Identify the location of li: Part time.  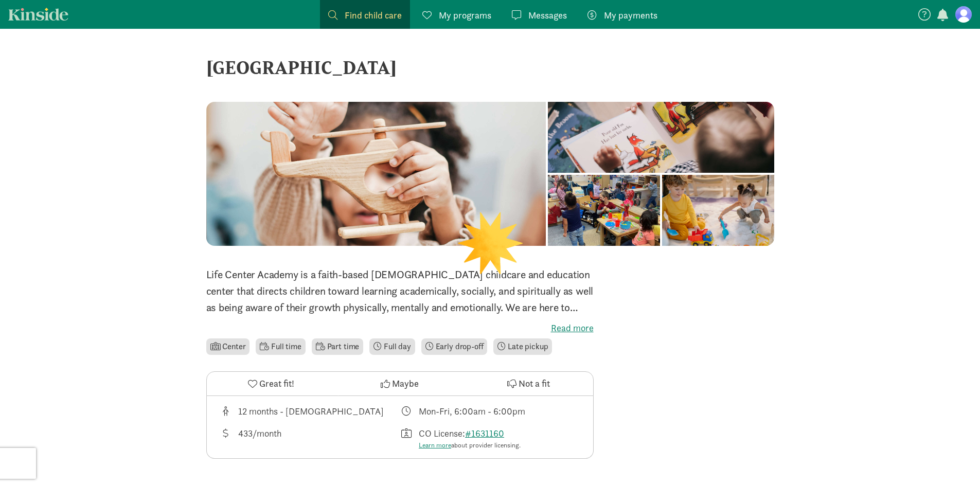
(338, 347).